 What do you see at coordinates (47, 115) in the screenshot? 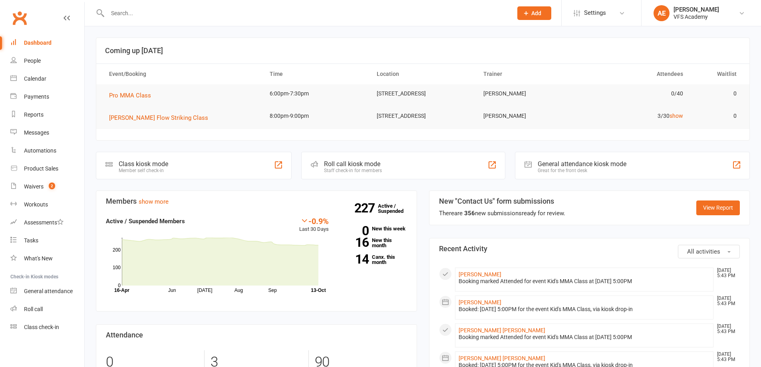
I see `a: Reports` at bounding box center [47, 115].